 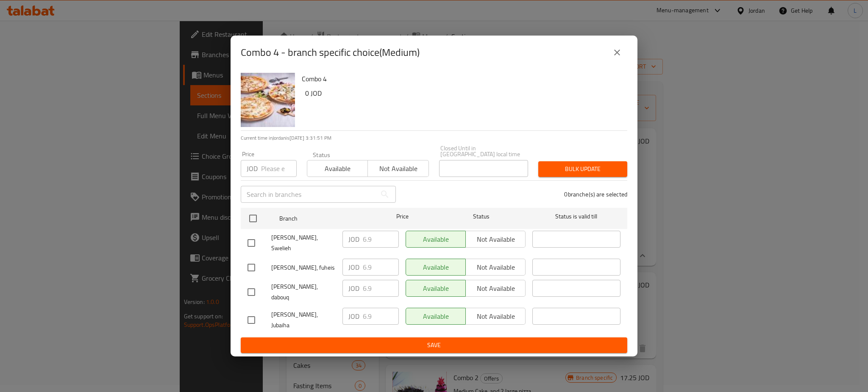 I want to click on button: Available, so click(x=337, y=168).